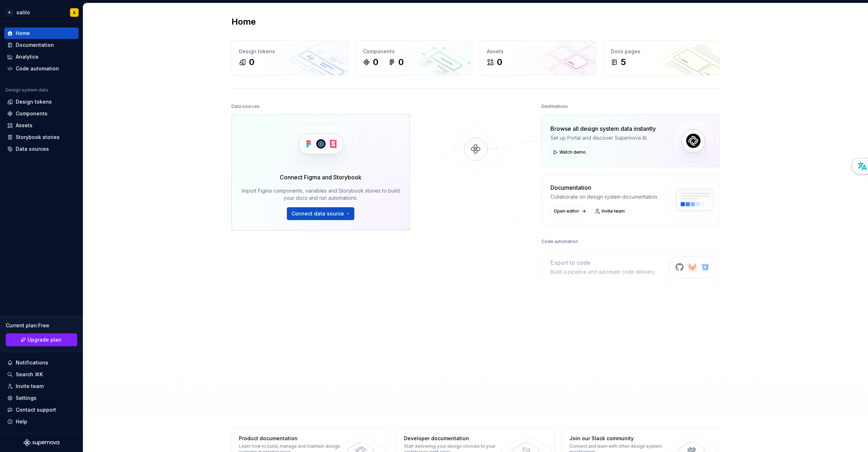  Describe the element at coordinates (41, 326) in the screenshot. I see `div: Current plan : Free` at that location.